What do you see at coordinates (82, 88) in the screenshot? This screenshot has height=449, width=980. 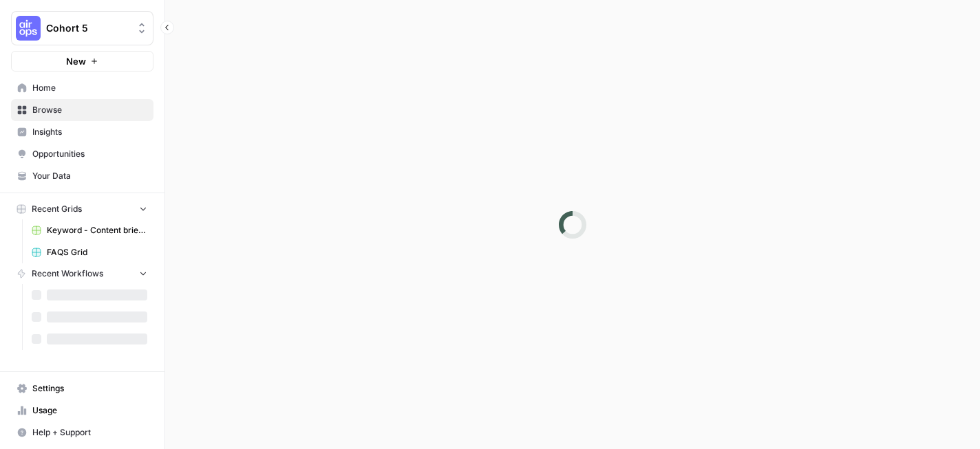 I see `a: Home` at bounding box center [82, 88].